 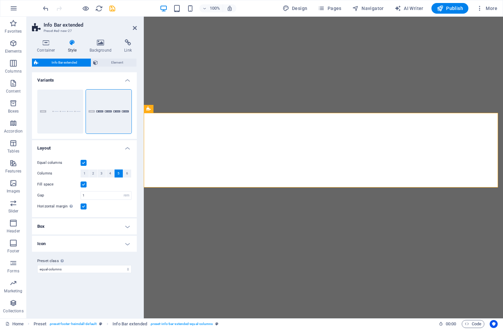 What do you see at coordinates (13, 171) in the screenshot?
I see `p: Features` at bounding box center [13, 171].